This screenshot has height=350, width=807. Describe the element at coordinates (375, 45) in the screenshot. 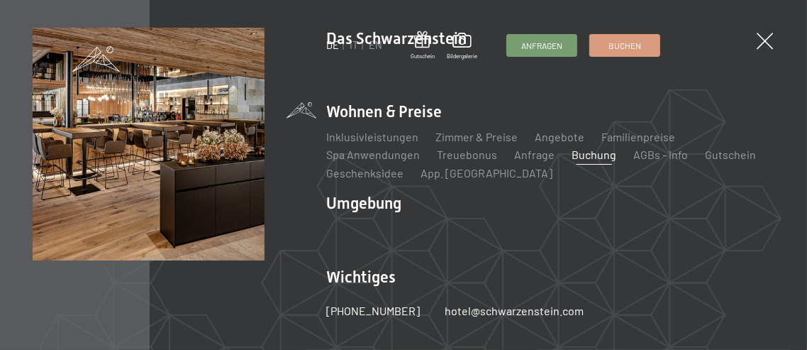

I see `a: EN` at that location.